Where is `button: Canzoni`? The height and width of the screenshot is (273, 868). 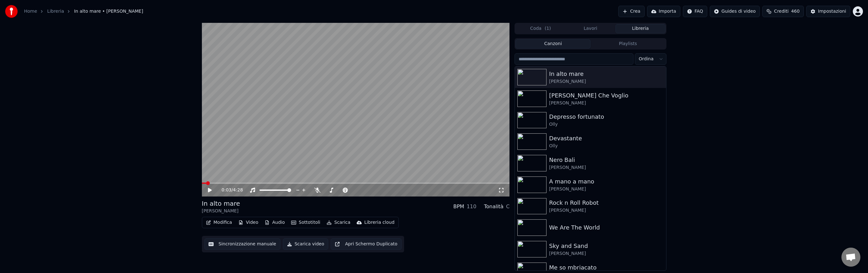
button: Canzoni is located at coordinates (553, 44).